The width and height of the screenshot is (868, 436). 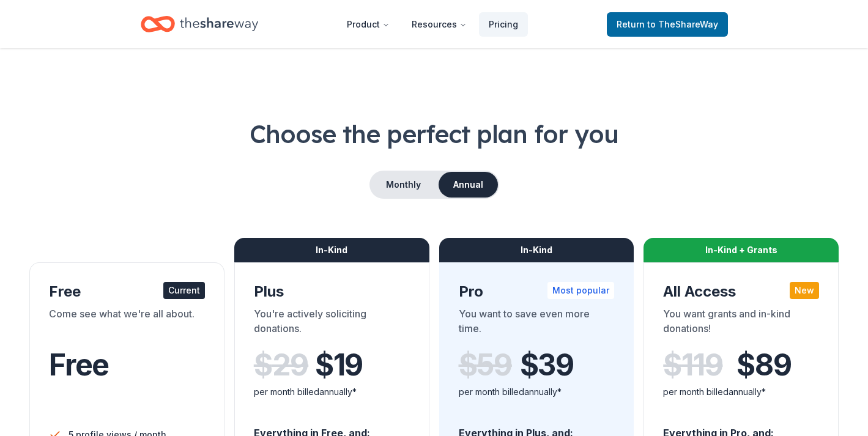 What do you see at coordinates (740, 323) in the screenshot?
I see `div: You want grants and in-kind donations!` at bounding box center [740, 323].